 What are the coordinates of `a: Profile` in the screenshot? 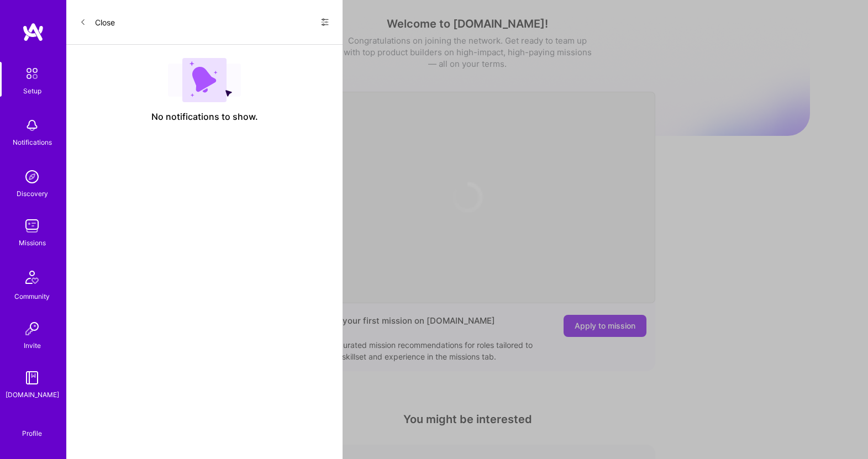 It's located at (32, 427).